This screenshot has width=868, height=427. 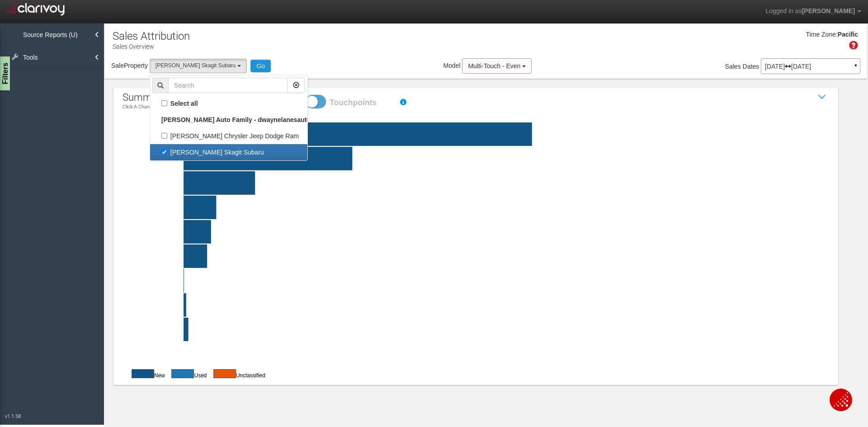 I want to click on button: Multi-Touch - Even, so click(x=497, y=66).